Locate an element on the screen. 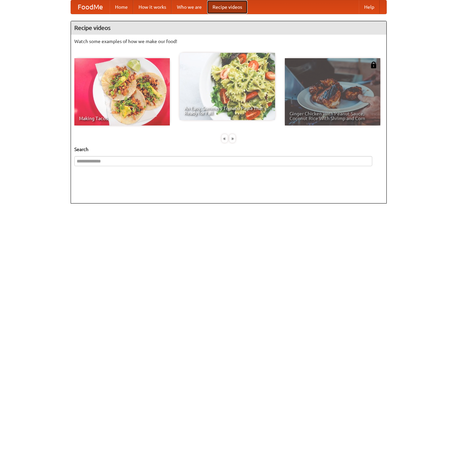 Image resolution: width=457 pixels, height=476 pixels. span: An Easy, Summery Tomato Pasta That's Ready for Fall is located at coordinates (227, 111).